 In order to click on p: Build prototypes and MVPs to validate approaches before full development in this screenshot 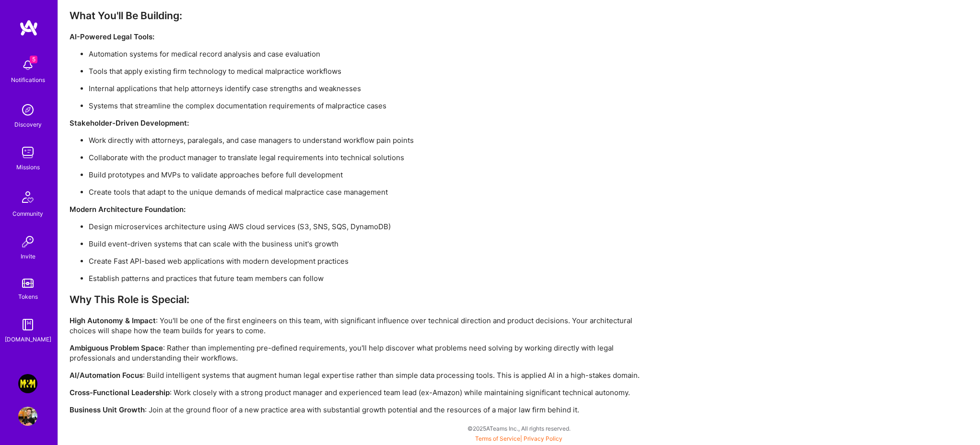, I will do `click(367, 175)`.